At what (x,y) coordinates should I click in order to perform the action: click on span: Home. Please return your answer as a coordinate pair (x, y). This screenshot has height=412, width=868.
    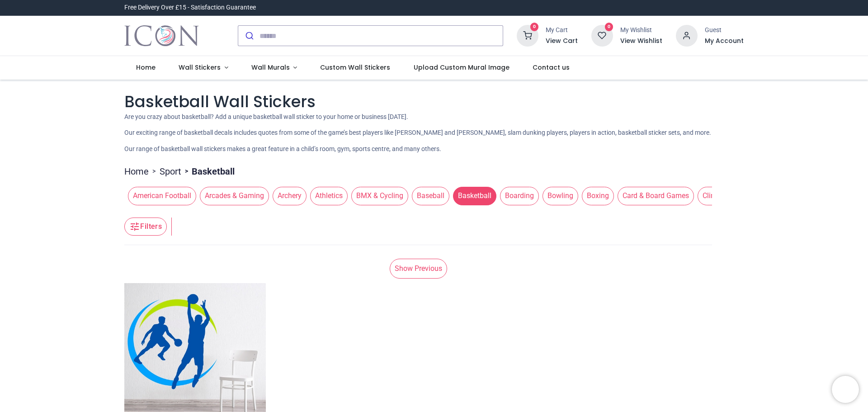
    Looking at the image, I should click on (146, 67).